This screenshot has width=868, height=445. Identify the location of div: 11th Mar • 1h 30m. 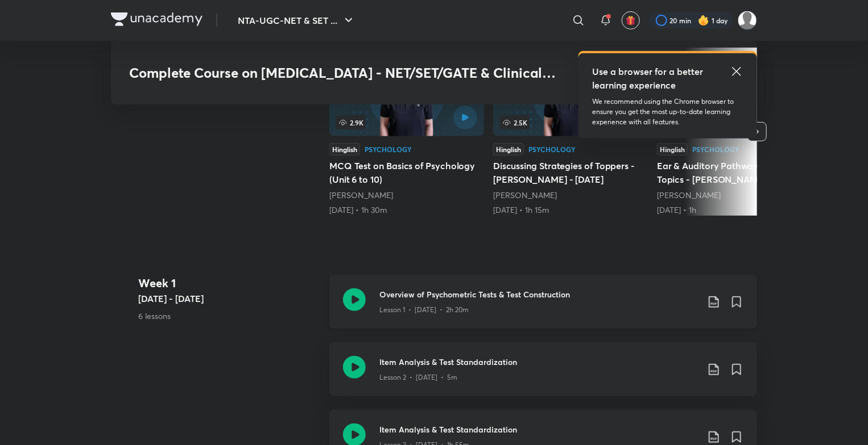
(407, 210).